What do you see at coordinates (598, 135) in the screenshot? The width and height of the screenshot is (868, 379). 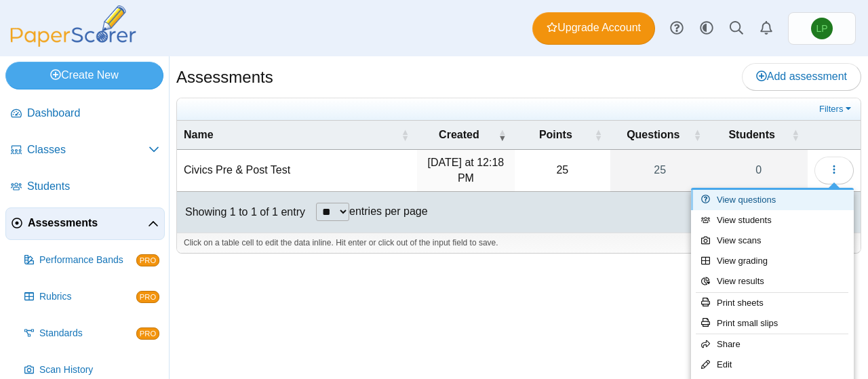 I see `span: Points : Activate to sort` at bounding box center [598, 135].